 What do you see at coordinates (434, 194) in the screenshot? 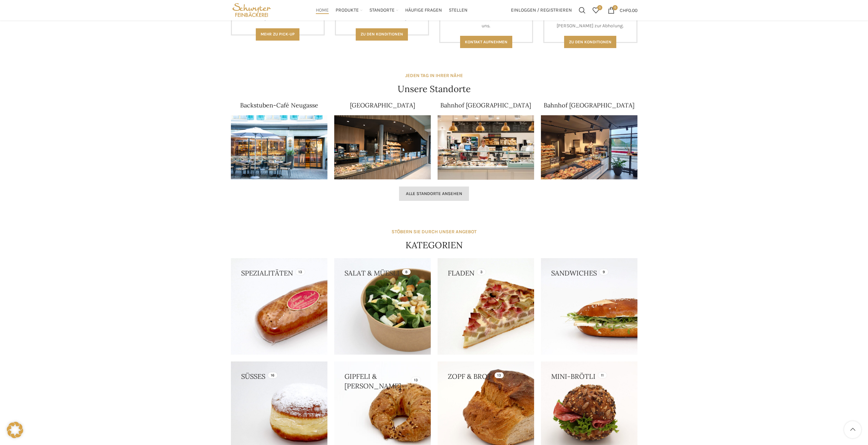
I see `a: Alle Standorte ansehen` at bounding box center [434, 194].